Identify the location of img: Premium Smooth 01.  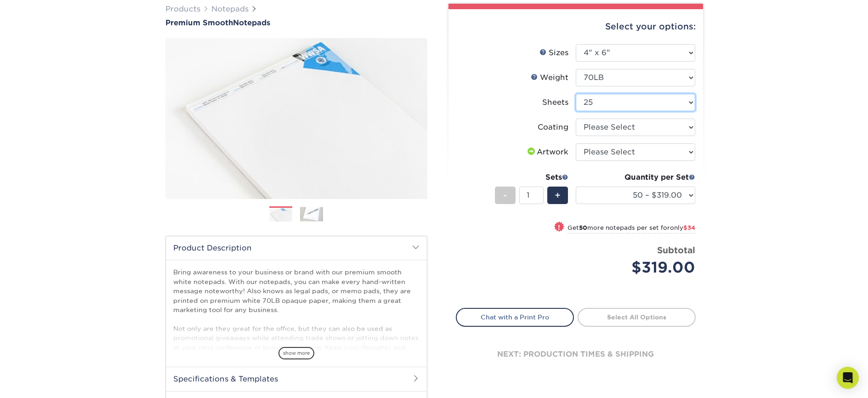
(297, 118).